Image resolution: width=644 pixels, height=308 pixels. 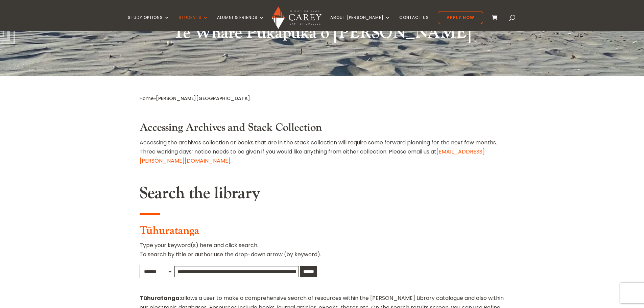 What do you see at coordinates (147, 99) in the screenshot?
I see `a: Home` at bounding box center [147, 99].